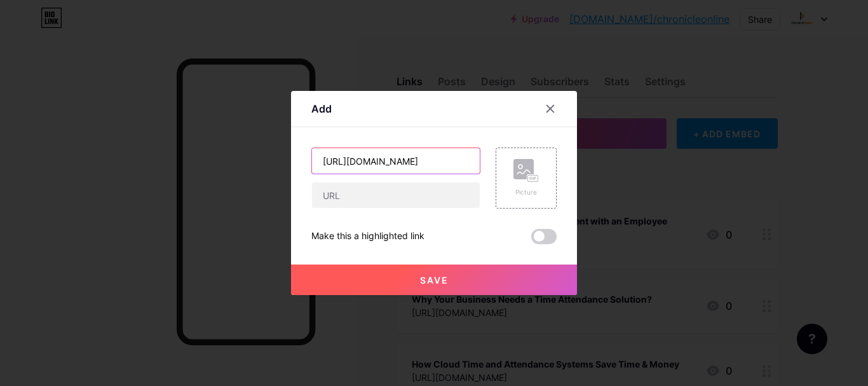 The image size is (868, 386). What do you see at coordinates (434, 280) in the screenshot?
I see `button: Save` at bounding box center [434, 280].